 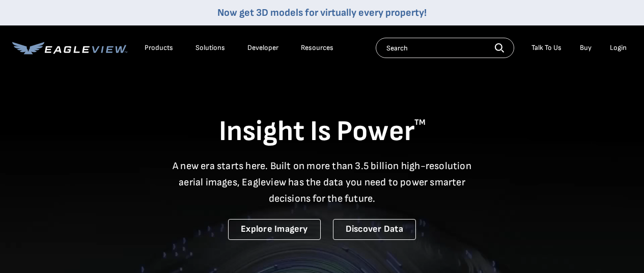 What do you see at coordinates (586, 48) in the screenshot?
I see `a: Buy` at bounding box center [586, 48].